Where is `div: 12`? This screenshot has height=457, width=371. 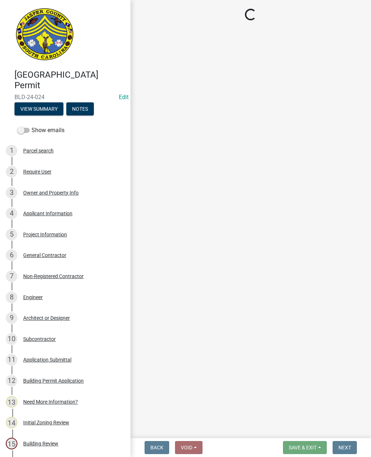 div: 12 is located at coordinates (12, 381).